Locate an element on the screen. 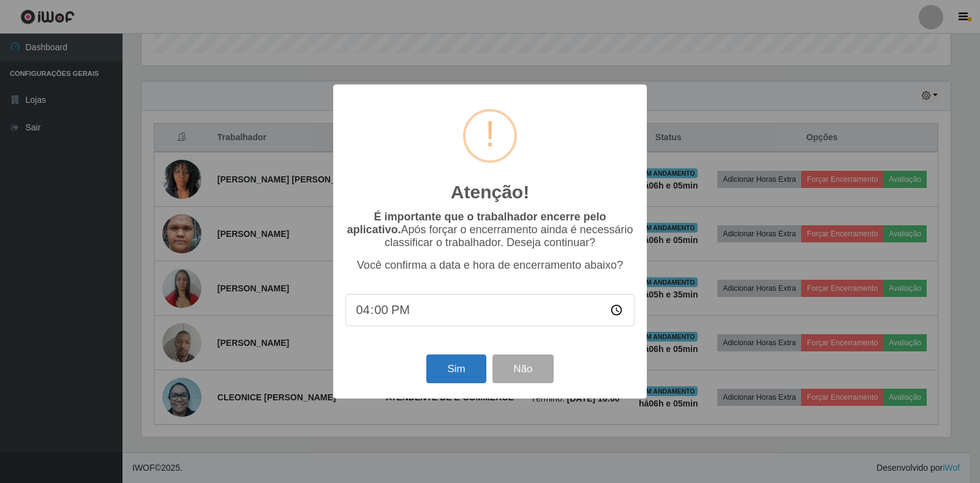  b: É importante que o trabalhador encerre pelo aplicativo. is located at coordinates (476, 223).